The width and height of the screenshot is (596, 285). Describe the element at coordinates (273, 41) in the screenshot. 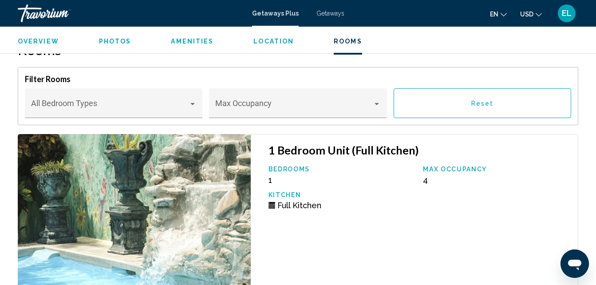

I see `button: Location` at that location.